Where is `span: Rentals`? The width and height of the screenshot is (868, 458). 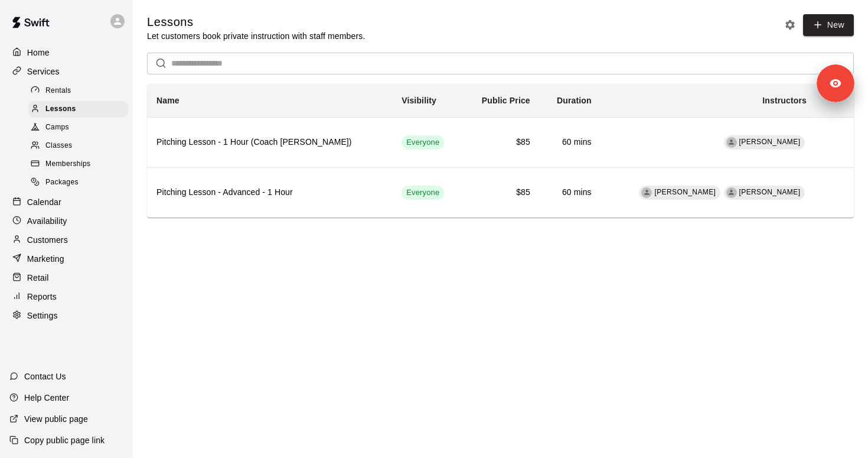
span: Rentals is located at coordinates (59, 91).